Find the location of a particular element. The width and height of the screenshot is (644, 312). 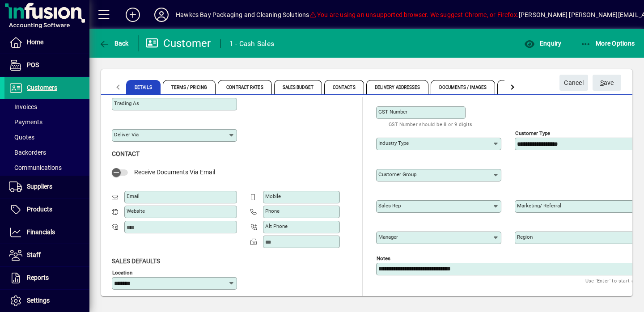

button: Save is located at coordinates (607, 83).